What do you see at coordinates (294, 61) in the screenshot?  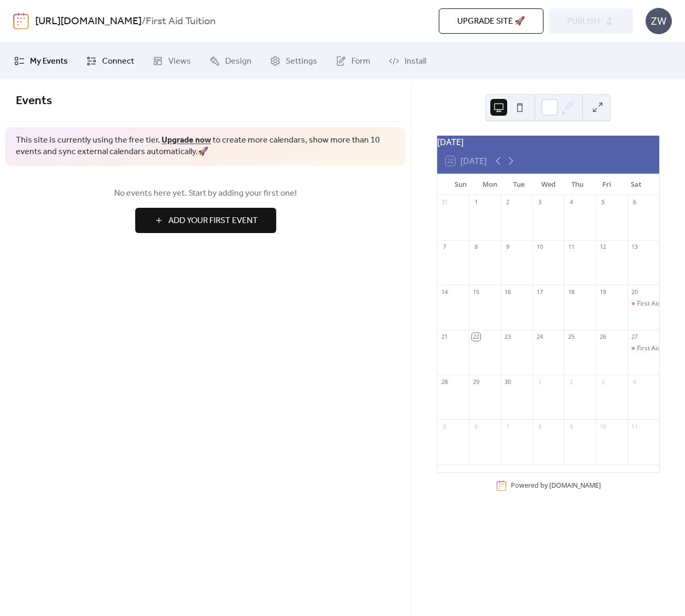 I see `a: Settings` at bounding box center [294, 61].